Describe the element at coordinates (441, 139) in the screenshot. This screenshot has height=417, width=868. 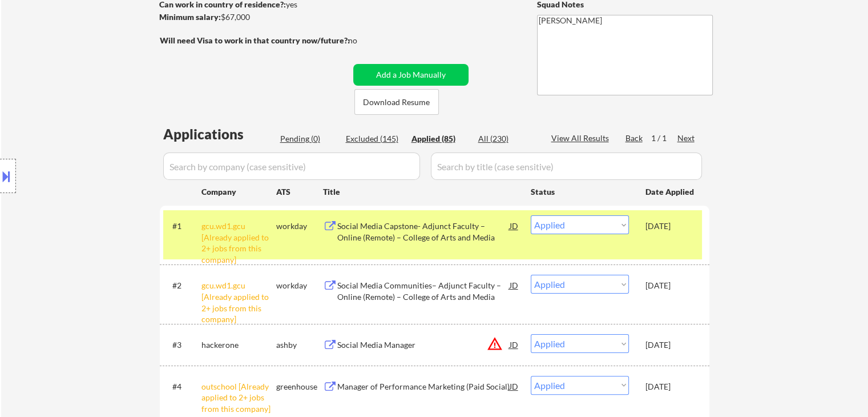
I see `div: Applied (85)` at that location.